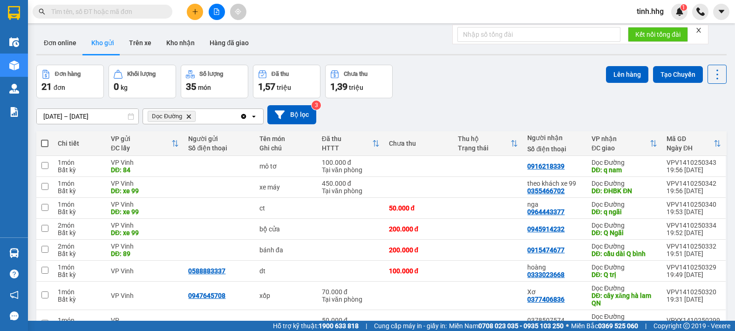  Describe the element at coordinates (207, 271) in the screenshot. I see `div: 0588883337` at that location.